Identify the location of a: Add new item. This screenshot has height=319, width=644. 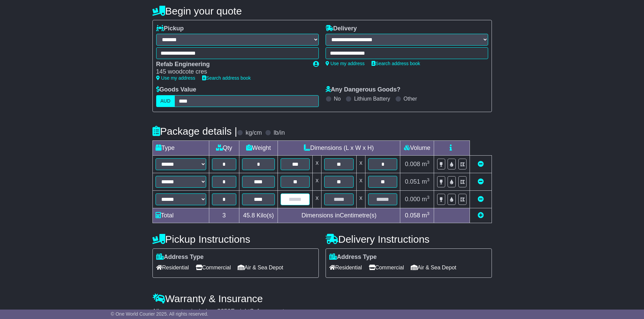
(480, 215).